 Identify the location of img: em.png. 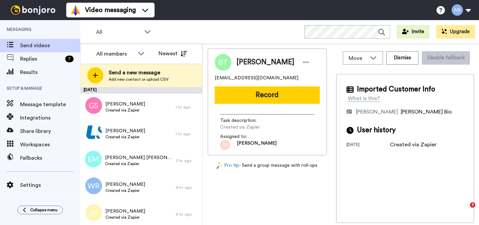
(93, 159).